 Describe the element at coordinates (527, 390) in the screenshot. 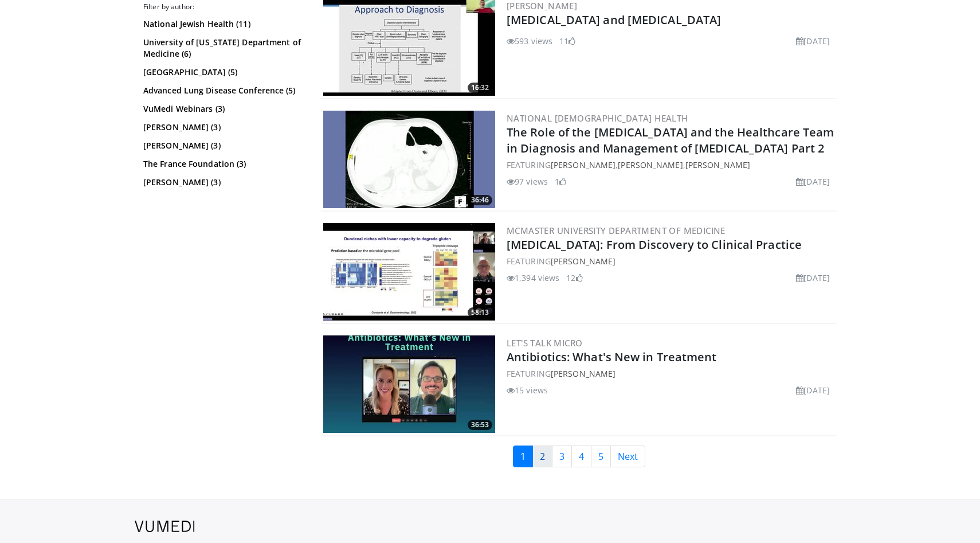

I see `li: 15 views` at that location.